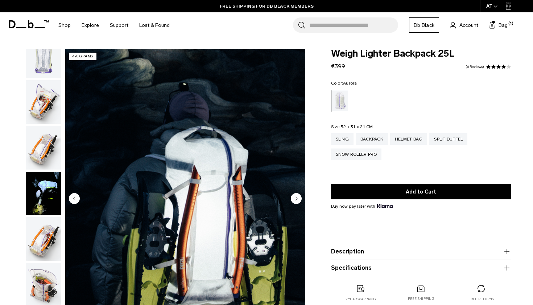 This screenshot has width=533, height=305. I want to click on p: Free shipping, so click(421, 299).